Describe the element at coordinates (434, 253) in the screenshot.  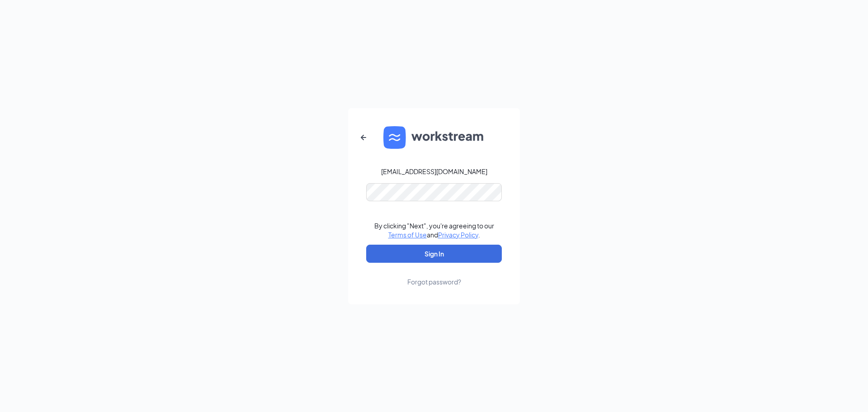
I see `button: Sign In` at that location.